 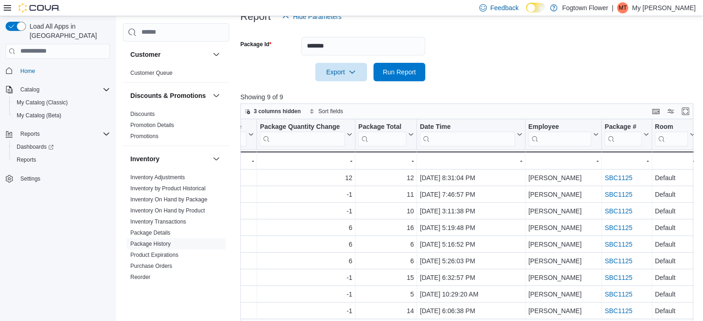 What do you see at coordinates (656, 111) in the screenshot?
I see `button: Keyboard shortcuts` at bounding box center [656, 111].